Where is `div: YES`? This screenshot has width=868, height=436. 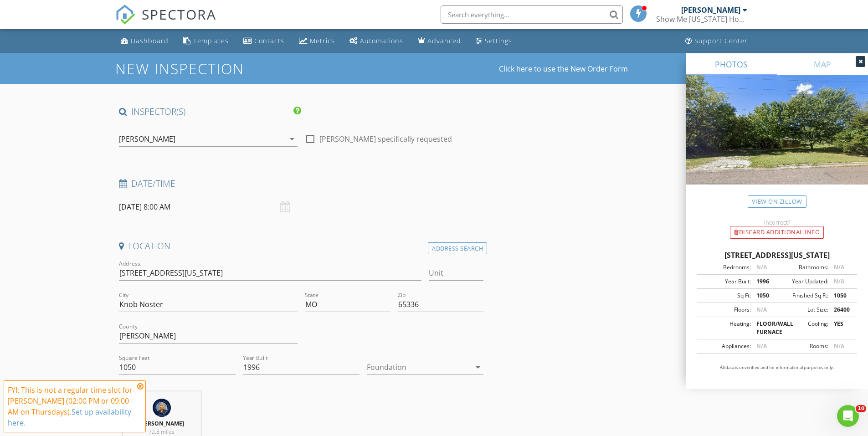 div: YES is located at coordinates (841, 328).